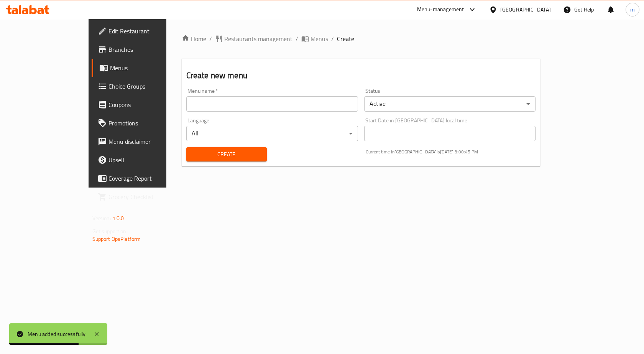  I want to click on div: Menu-management, so click(441, 9).